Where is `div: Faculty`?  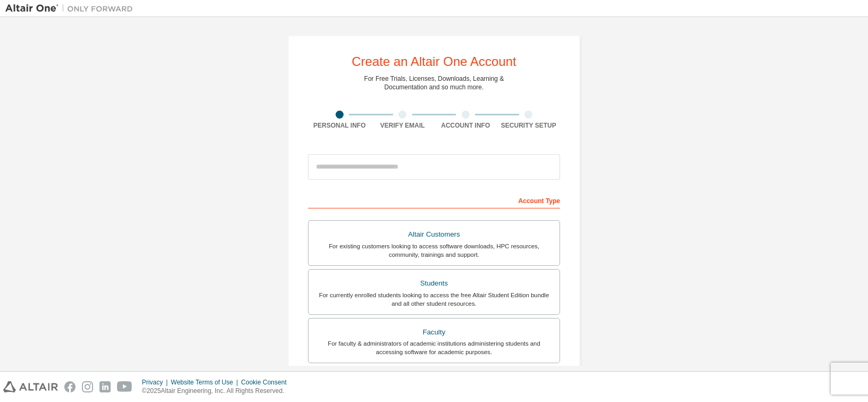
div: Faculty is located at coordinates (434, 332).